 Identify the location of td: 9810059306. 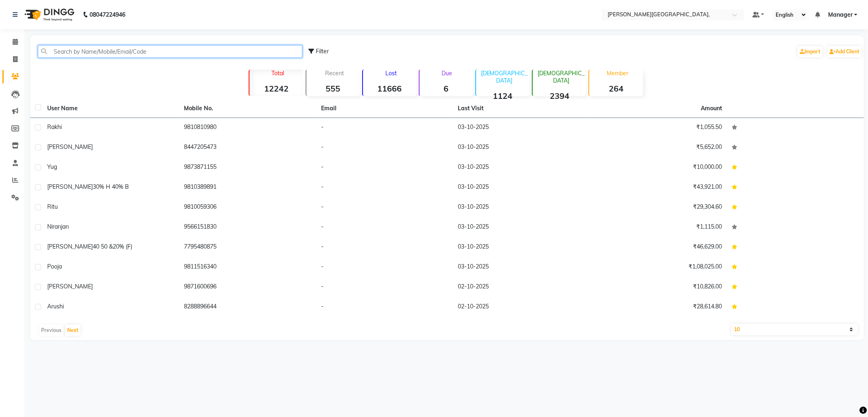
(248, 207).